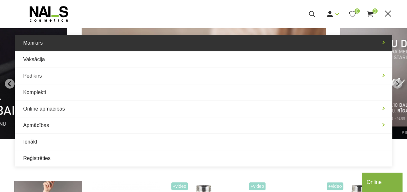 The image size is (407, 192). What do you see at coordinates (203, 60) in the screenshot?
I see `a: Vaksācija` at bounding box center [203, 60].